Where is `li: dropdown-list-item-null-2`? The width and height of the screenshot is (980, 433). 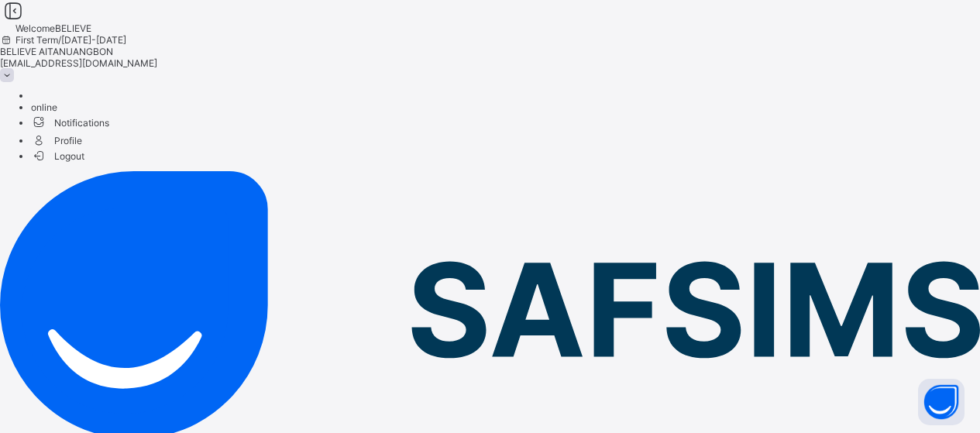
li: dropdown-list-item-null-2 is located at coordinates (505, 107).